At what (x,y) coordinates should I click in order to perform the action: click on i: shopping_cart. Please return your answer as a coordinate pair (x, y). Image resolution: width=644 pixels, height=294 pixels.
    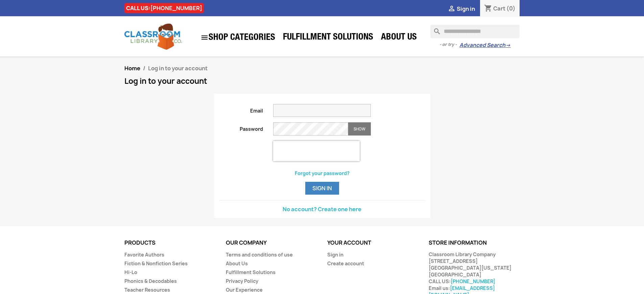
    Looking at the image, I should click on (488, 9).